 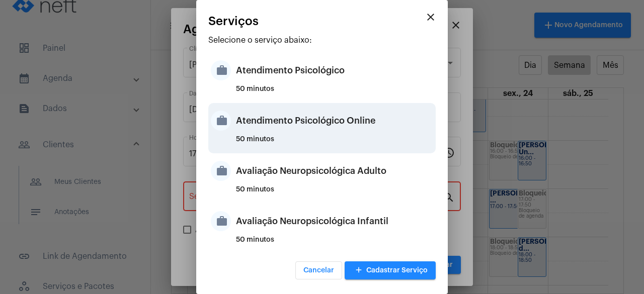 What do you see at coordinates (322, 40) in the screenshot?
I see `p: Selecione o serviço abaixo:` at bounding box center [322, 40].